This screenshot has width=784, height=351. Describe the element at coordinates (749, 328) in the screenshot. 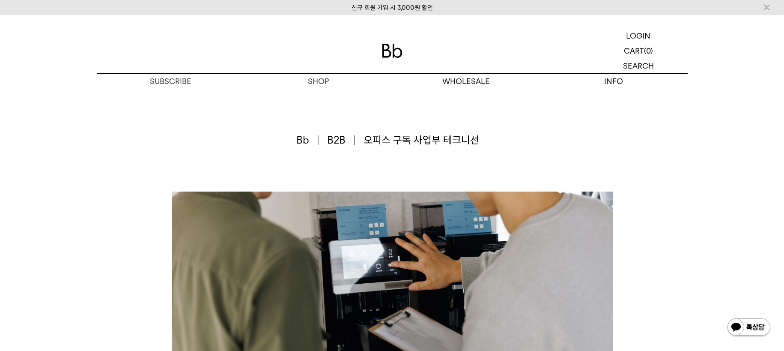

I see `img: 카카오톡 채널 1:1 채팅 버튼` at that location.